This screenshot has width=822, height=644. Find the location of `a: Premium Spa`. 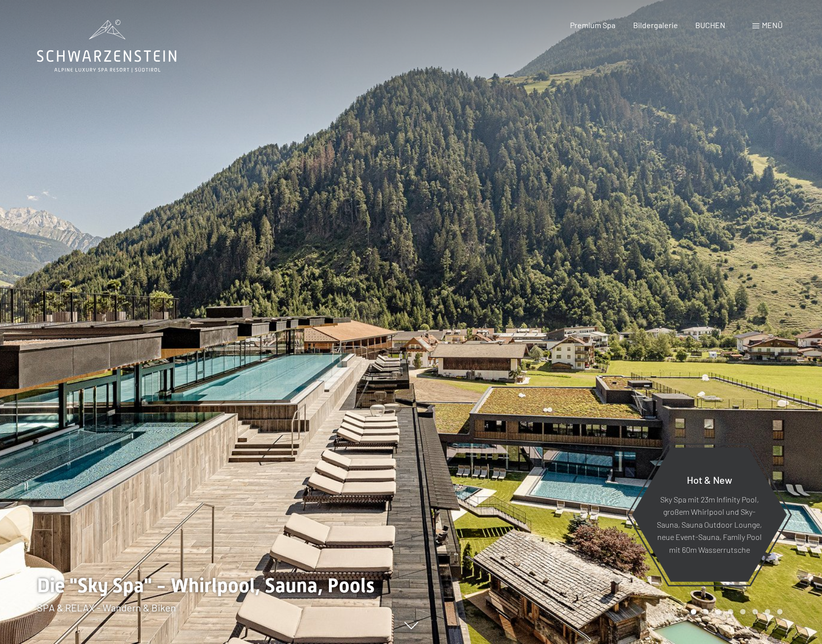

a: Premium Spa is located at coordinates (593, 25).